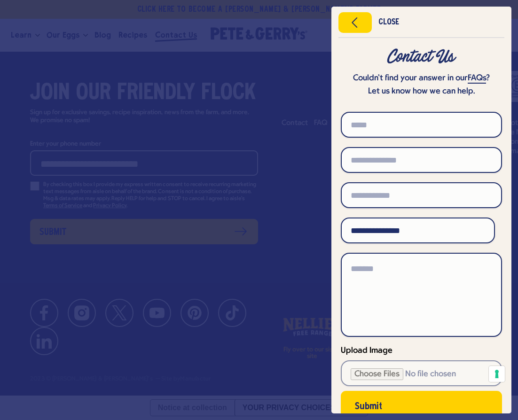  I want to click on p: Couldn’t find your answer in our ?, so click(421, 79).